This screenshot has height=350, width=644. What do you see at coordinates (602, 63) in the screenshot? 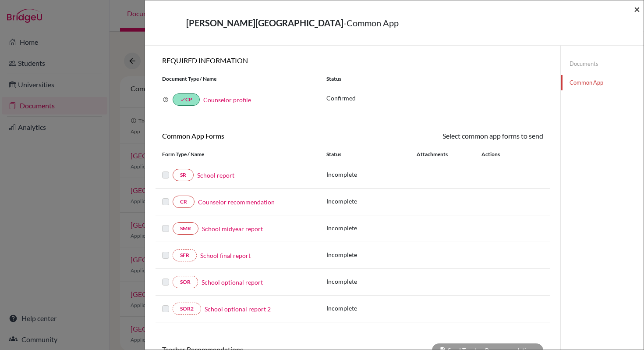
I see `a: Documents` at bounding box center [602, 63].